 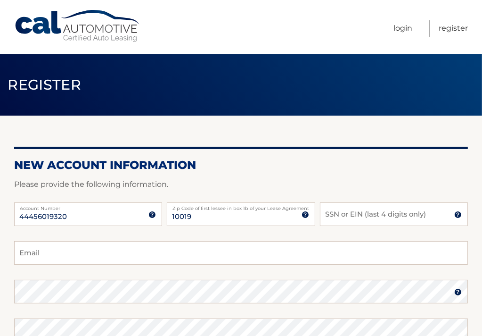 What do you see at coordinates (45, 84) in the screenshot?
I see `span: Register` at bounding box center [45, 84].